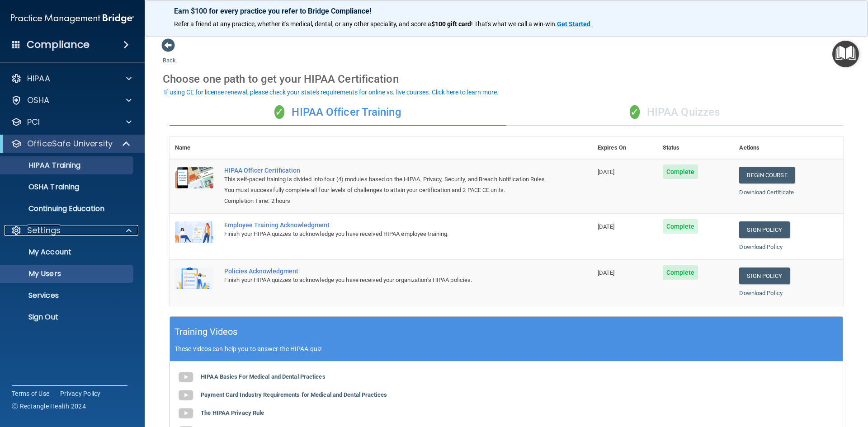 This screenshot has height=427, width=868. I want to click on div: Completion Time: 2 hours, so click(386, 201).